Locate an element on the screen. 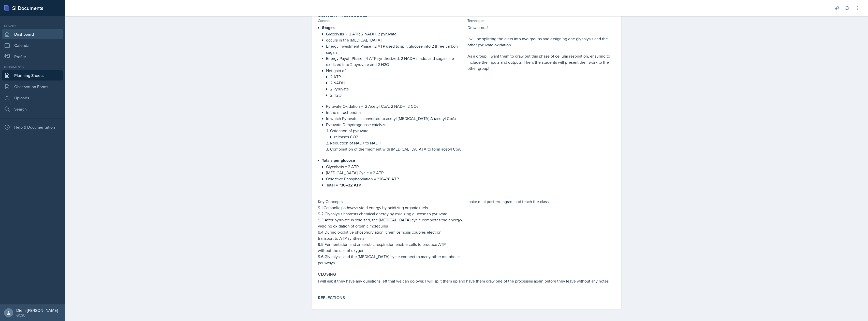  p: I will be splitting the class into two groups and assigning one glycolysis and the other pyruvate... is located at coordinates (541, 42).